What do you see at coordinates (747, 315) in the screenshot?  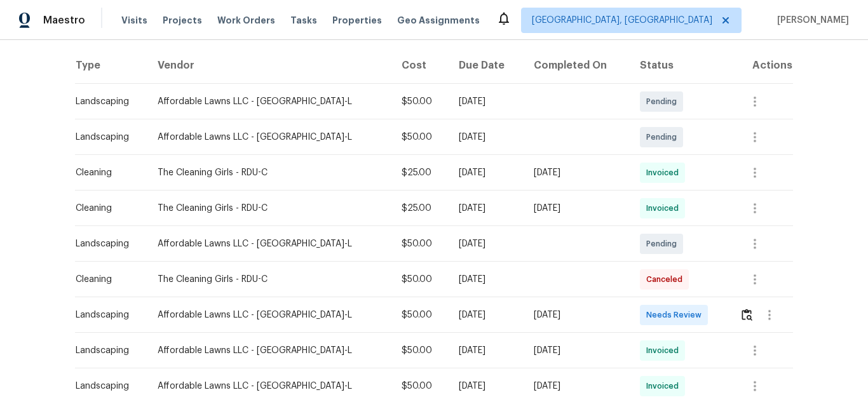 I see `img: Review Icon` at bounding box center [747, 315].